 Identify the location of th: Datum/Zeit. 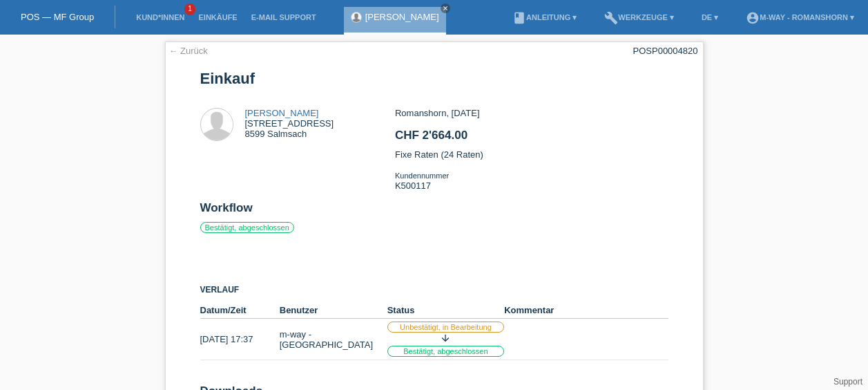
(240, 311).